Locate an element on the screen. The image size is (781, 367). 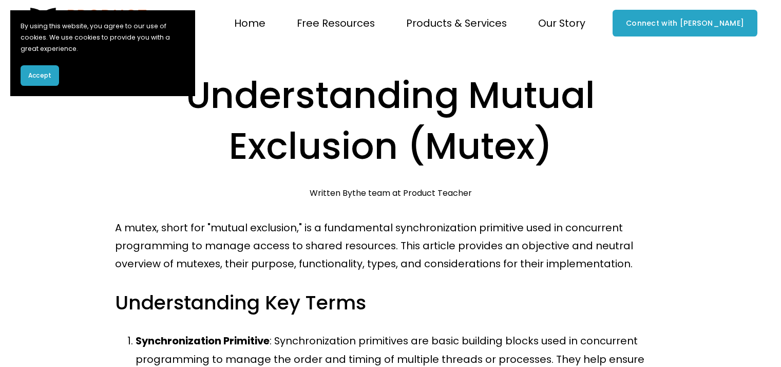
button: Accept is located at coordinates (40, 76).